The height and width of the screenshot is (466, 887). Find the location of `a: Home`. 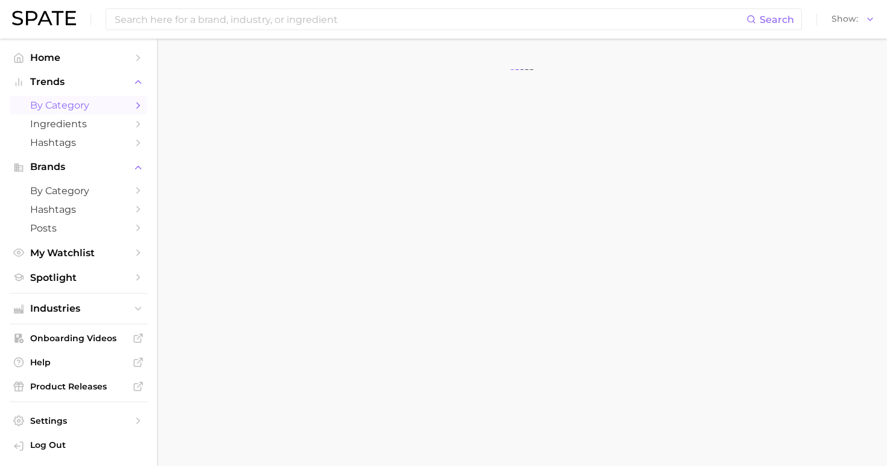

a: Home is located at coordinates (78, 57).